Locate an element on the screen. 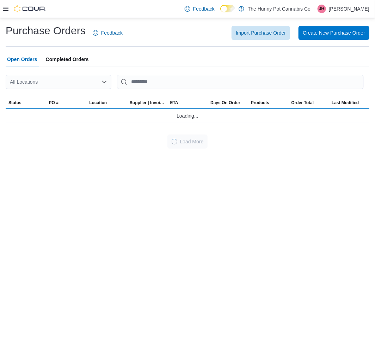 Image resolution: width=375 pixels, height=357 pixels. span: Load More is located at coordinates (192, 141).